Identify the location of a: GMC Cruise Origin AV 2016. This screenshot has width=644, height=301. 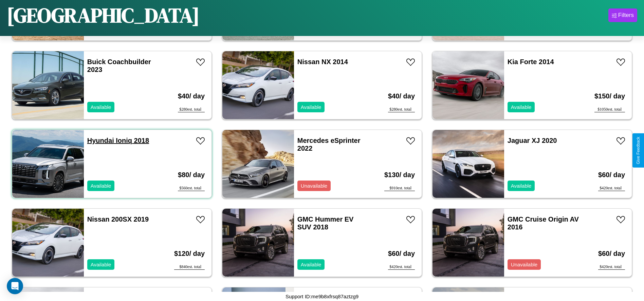
(543, 223).